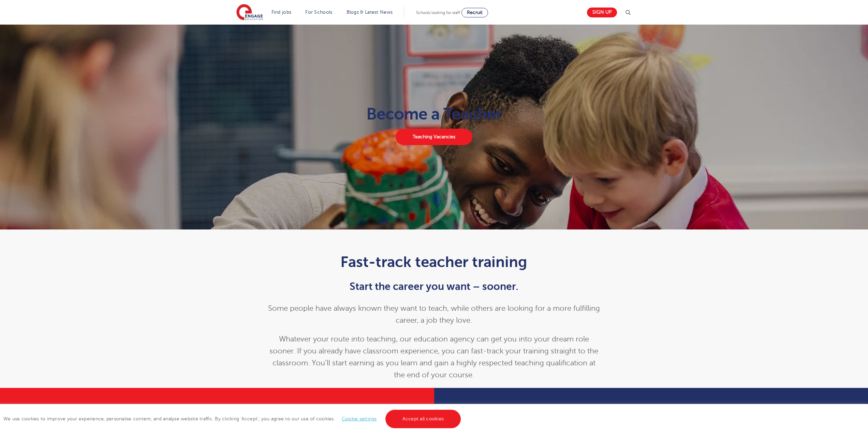 The width and height of the screenshot is (868, 434). I want to click on h1: Fast-track teacher training, so click(434, 262).